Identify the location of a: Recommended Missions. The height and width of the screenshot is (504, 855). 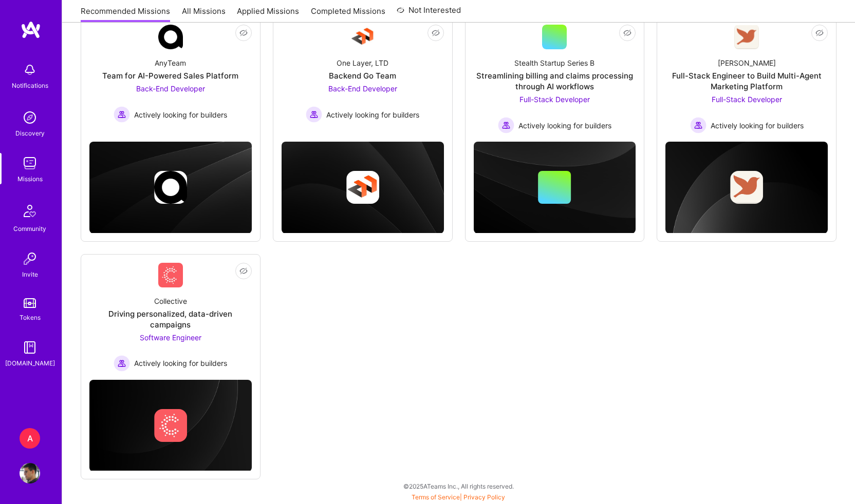
(125, 14).